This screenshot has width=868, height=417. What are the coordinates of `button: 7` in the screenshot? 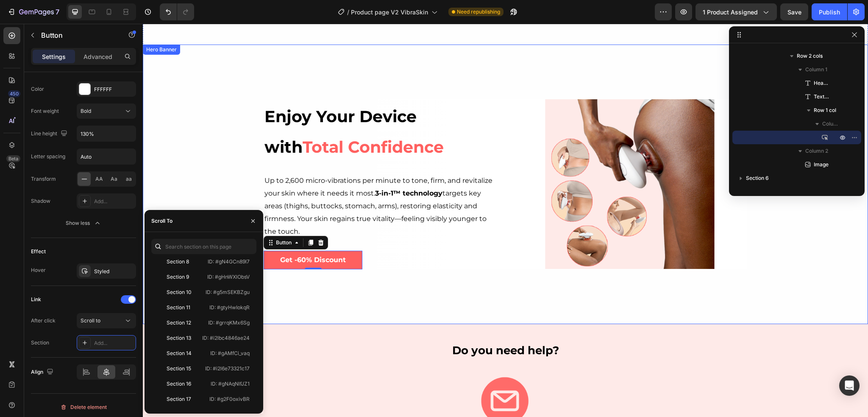 It's located at (33, 12).